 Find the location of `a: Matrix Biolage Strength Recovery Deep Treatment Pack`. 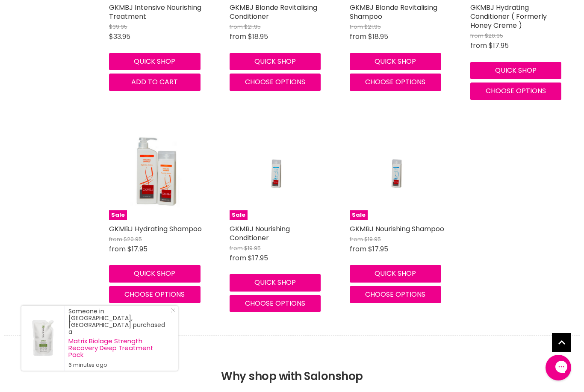

a: Matrix Biolage Strength Recovery Deep Treatment Pack is located at coordinates (119, 348).